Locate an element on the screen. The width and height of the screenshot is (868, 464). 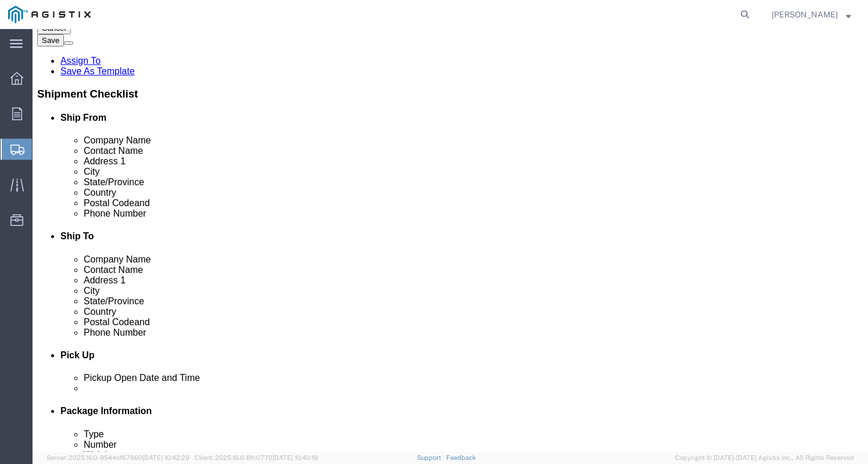
span: John Simotas is located at coordinates (805, 15).